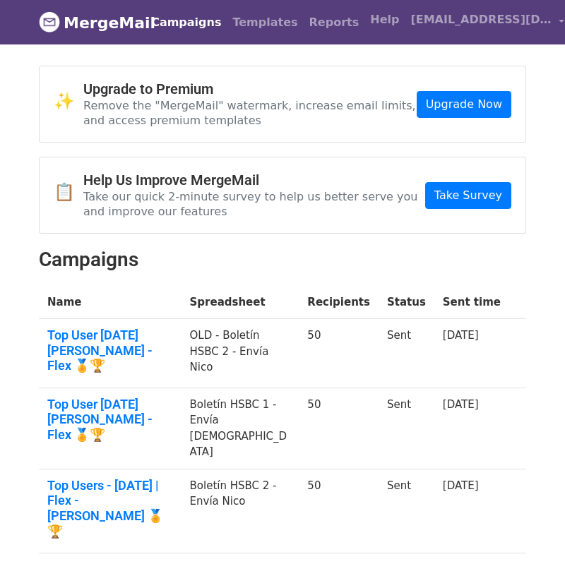 This screenshot has height=564, width=565. Describe the element at coordinates (254, 204) in the screenshot. I see `p: Take our quick 2-minute survey to help us better serve you and improve our features` at that location.